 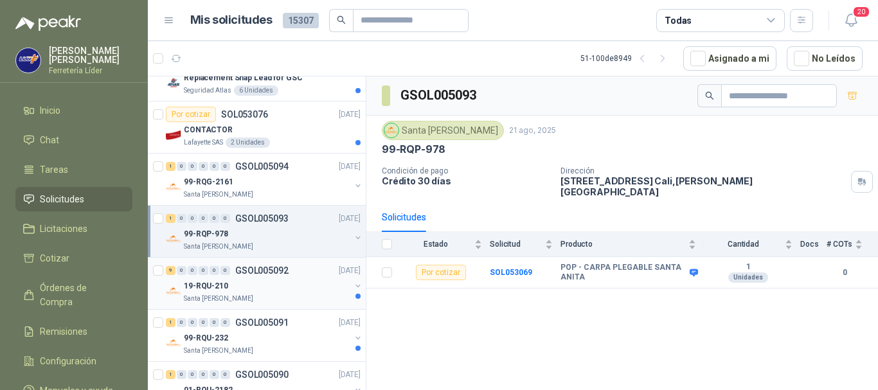 I want to click on a: SOL053069, so click(x=511, y=273).